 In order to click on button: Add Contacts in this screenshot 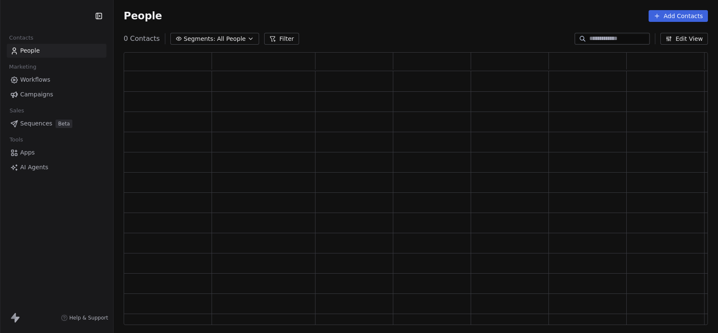, I will do `click(678, 16)`.